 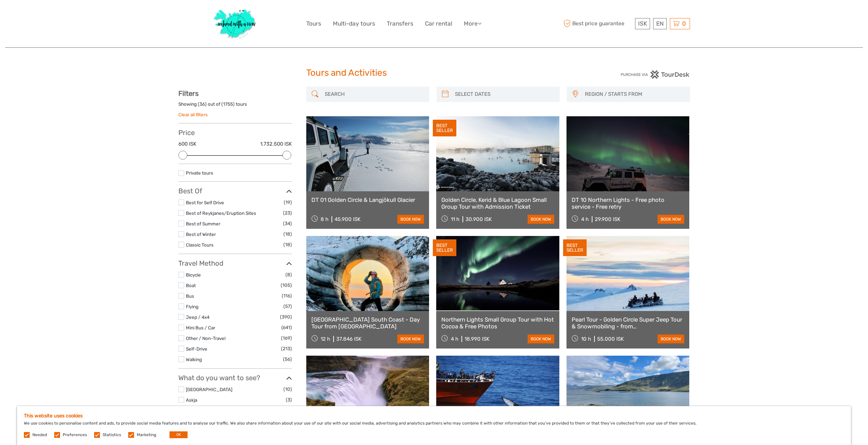 What do you see at coordinates (287, 213) in the screenshot?
I see `span: (23)` at bounding box center [287, 213].